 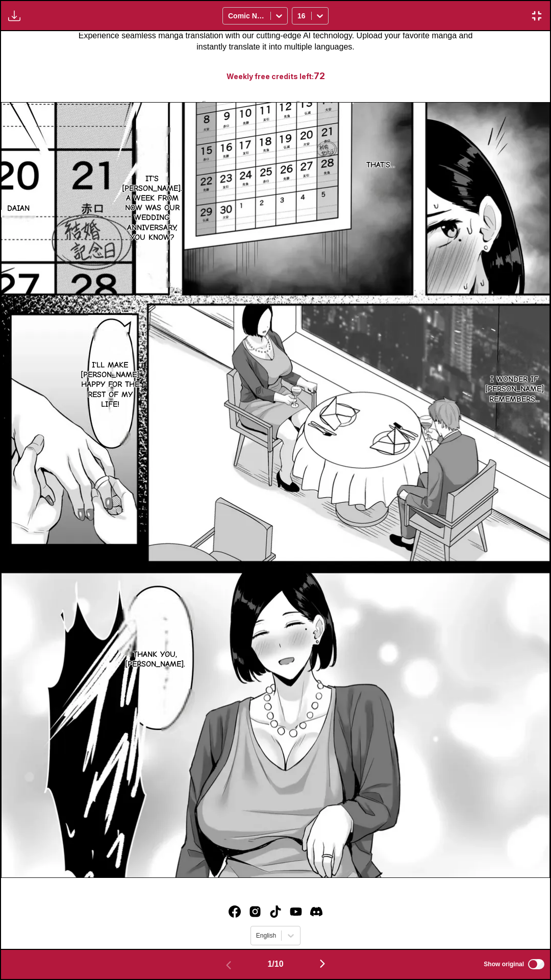 What do you see at coordinates (276, 489) in the screenshot?
I see `img: Manga Panel` at bounding box center [276, 489].